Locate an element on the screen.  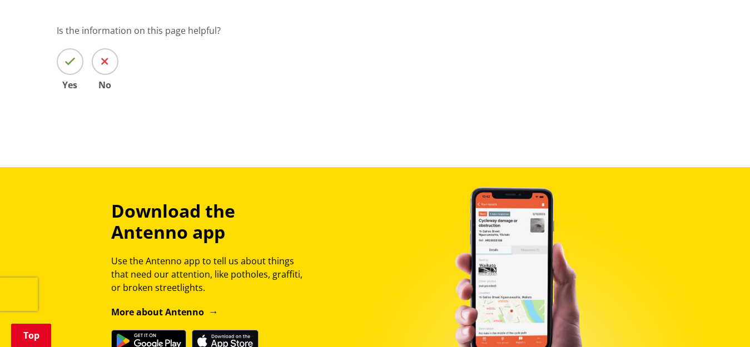
span: Yes is located at coordinates (70, 85).